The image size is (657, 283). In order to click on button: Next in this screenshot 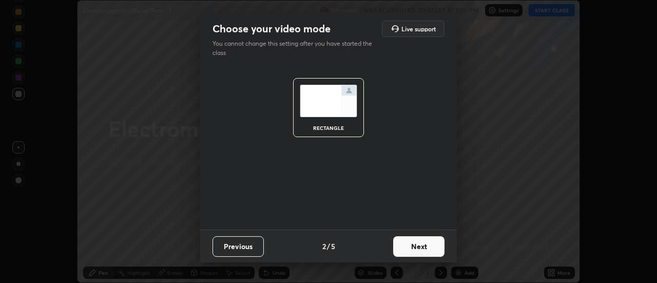, I will do `click(419, 247)`.